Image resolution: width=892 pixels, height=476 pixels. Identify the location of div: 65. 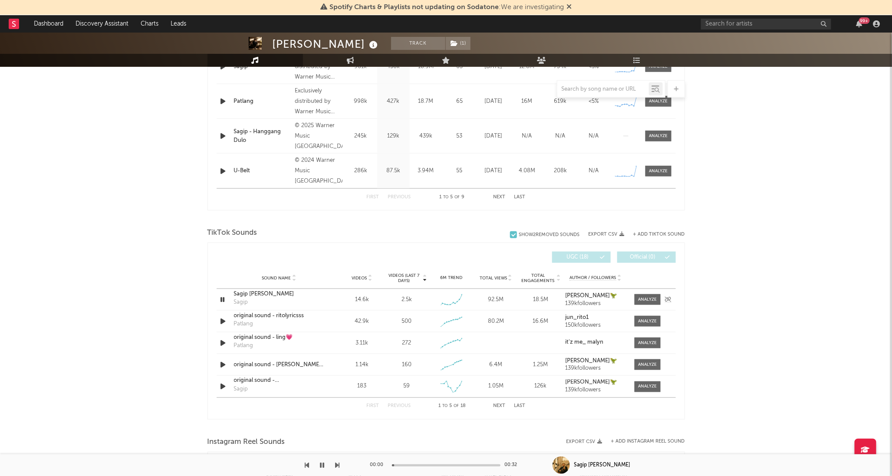
(460, 102).